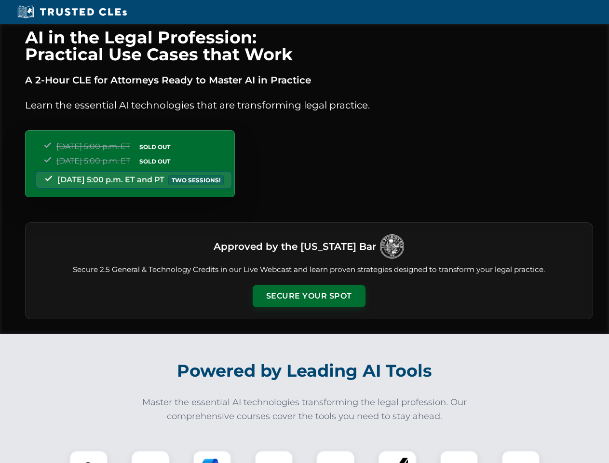  What do you see at coordinates (305, 409) in the screenshot?
I see `p: Master the essential AI technologies transforming the legal profession. Our comprehensive courses...` at bounding box center [305, 409].